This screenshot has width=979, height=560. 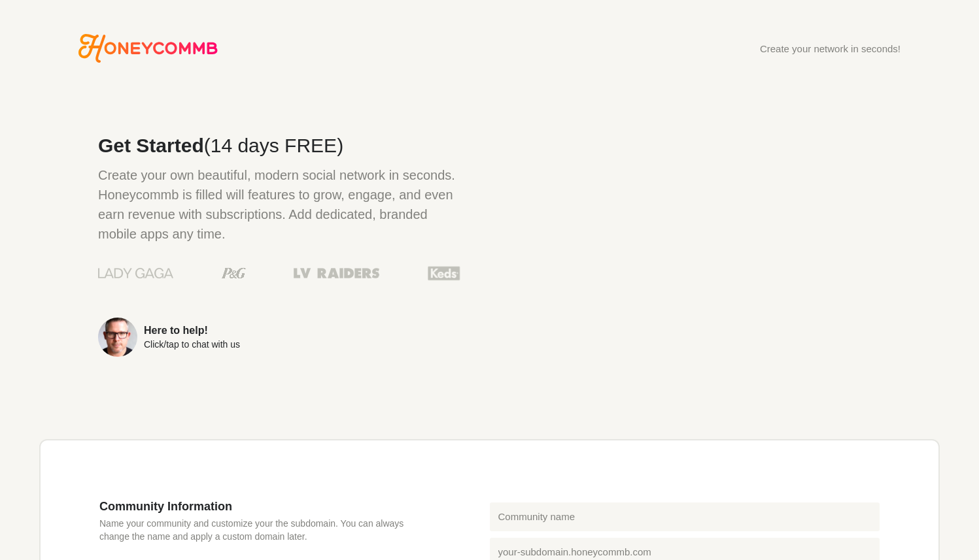 What do you see at coordinates (280, 337) in the screenshot?
I see `a: Here to help!Click/tap to chat with us` at bounding box center [280, 337].